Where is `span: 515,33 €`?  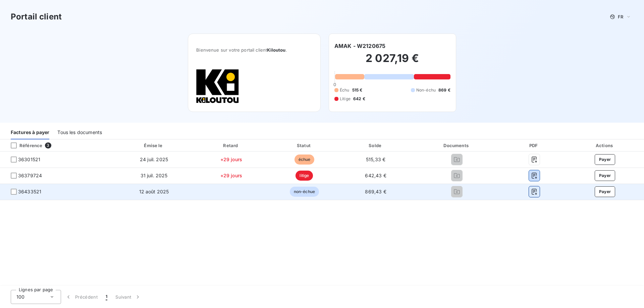 span: 515,33 € is located at coordinates (376, 159).